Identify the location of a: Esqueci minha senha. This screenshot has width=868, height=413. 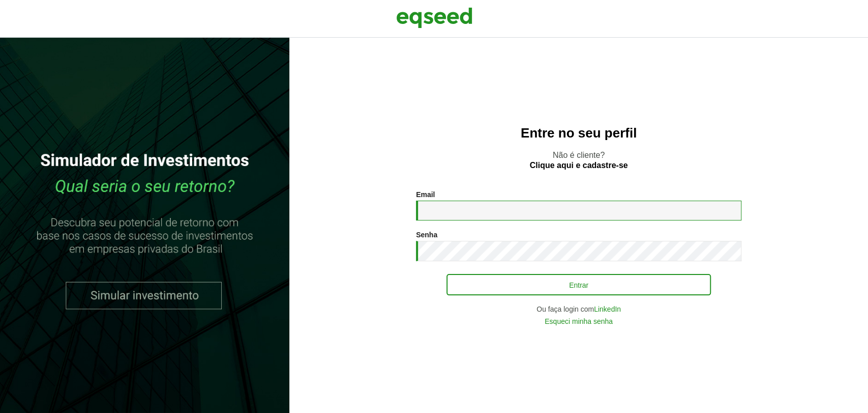
(579, 321).